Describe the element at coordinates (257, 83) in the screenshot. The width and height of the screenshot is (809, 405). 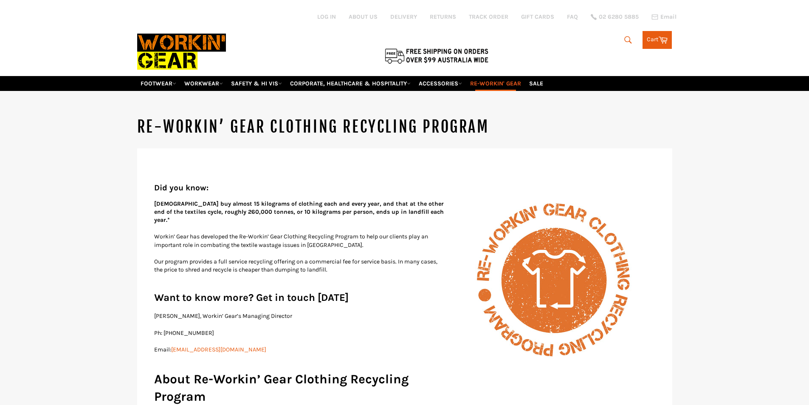
I see `a: SAFETY & HI VIS` at that location.